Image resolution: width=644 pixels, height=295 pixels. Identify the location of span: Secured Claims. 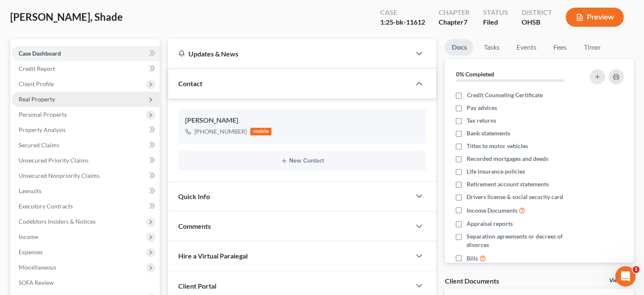
(39, 144).